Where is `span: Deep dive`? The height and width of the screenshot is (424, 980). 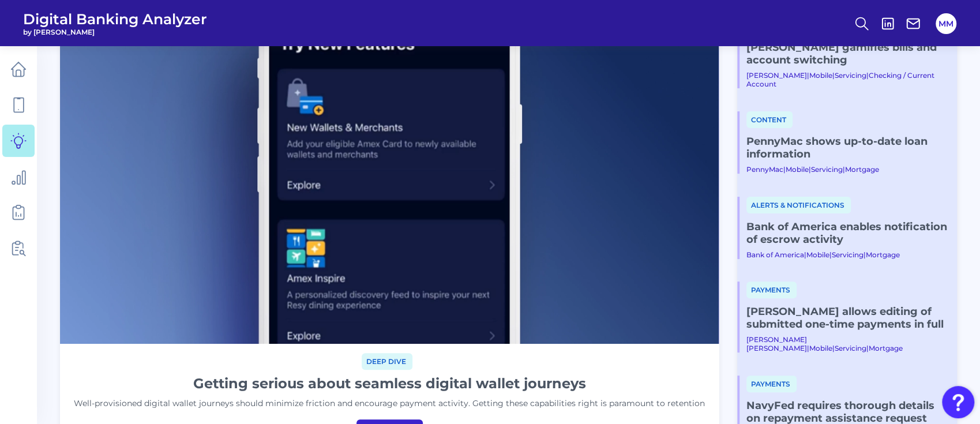
span: Deep dive is located at coordinates (387, 361).